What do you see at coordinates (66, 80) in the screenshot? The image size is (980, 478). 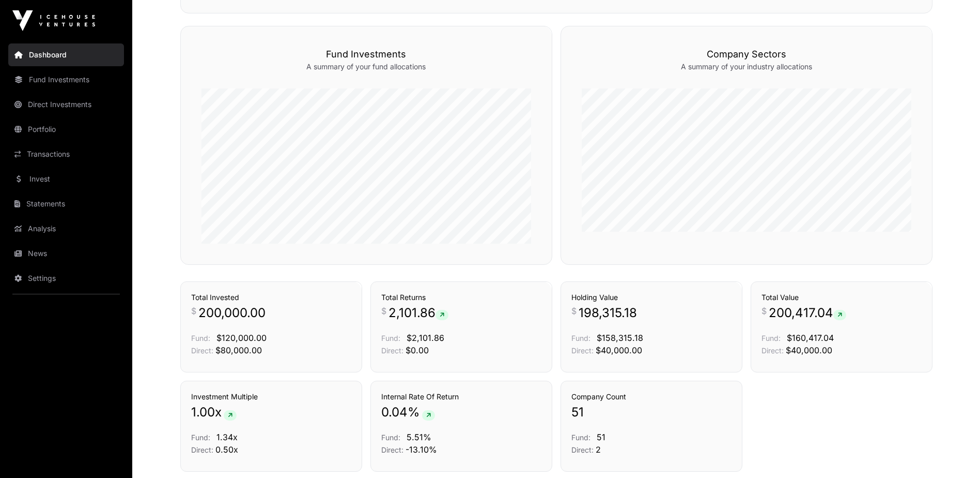 I see `a: Fund Investments` at bounding box center [66, 80].